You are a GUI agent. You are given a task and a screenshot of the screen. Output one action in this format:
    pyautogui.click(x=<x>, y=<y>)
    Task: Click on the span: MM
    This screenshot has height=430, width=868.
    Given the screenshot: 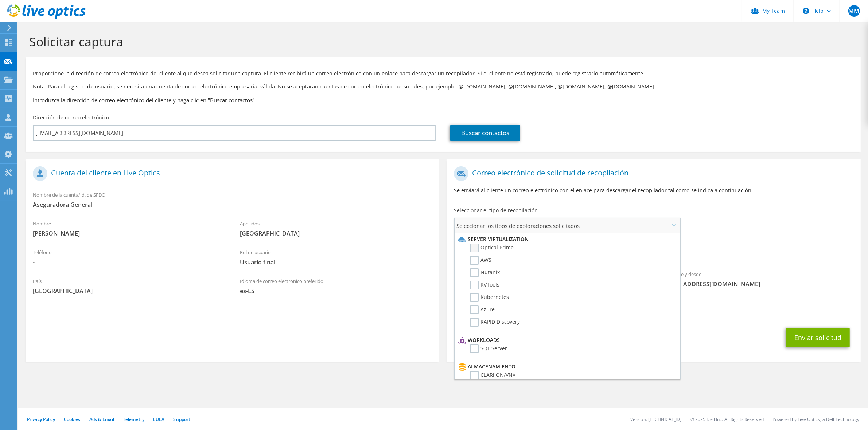 What is the action you would take?
    pyautogui.click(x=854, y=11)
    